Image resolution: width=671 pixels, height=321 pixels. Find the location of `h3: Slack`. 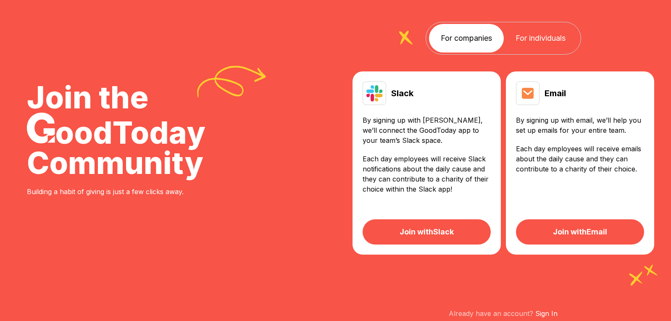

h3: Slack is located at coordinates (402, 93).